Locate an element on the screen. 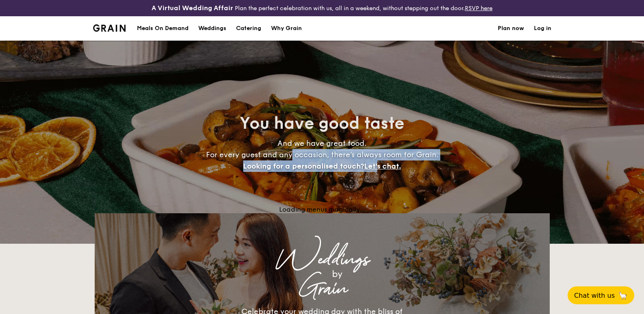 This screenshot has width=644, height=314. div: Meals On Demand is located at coordinates (162, 29).